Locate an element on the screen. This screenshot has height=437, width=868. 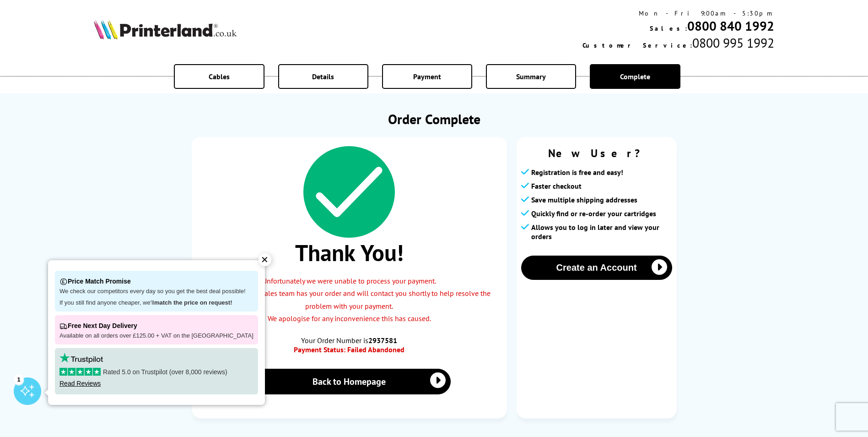
span: Faster checkout is located at coordinates (556, 186).